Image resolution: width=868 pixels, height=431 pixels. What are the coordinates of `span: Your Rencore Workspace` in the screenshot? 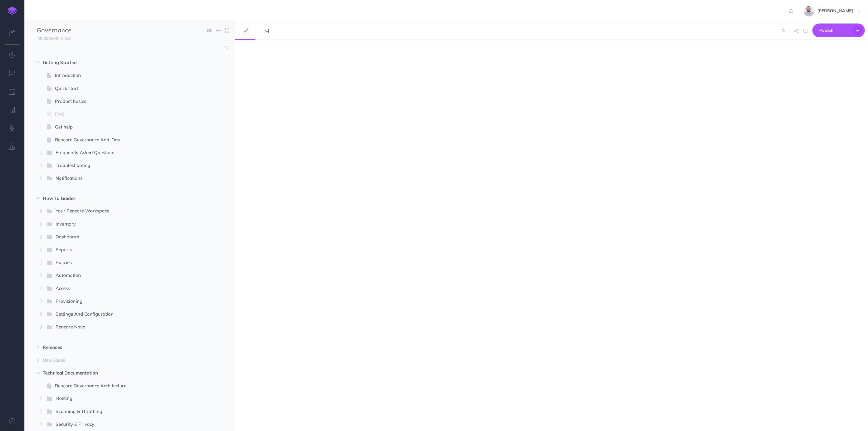 It's located at (122, 211).